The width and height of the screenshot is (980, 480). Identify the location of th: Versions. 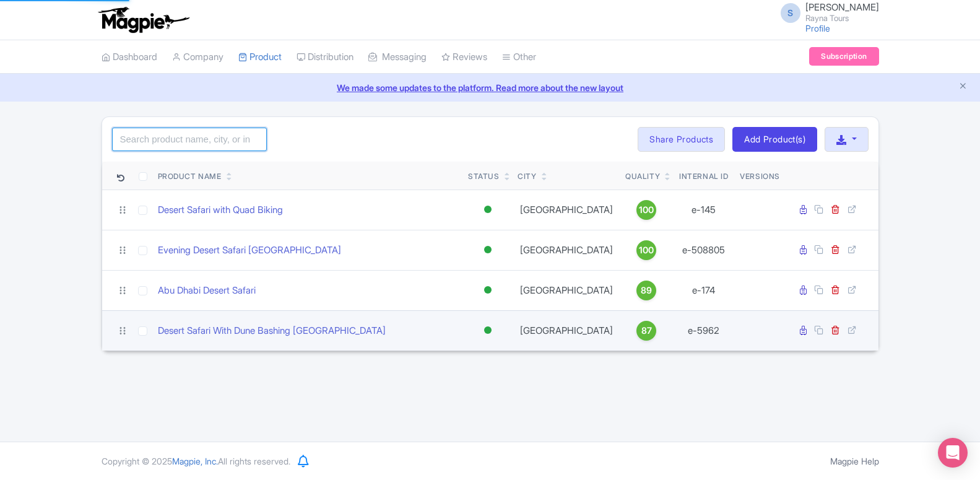
(760, 176).